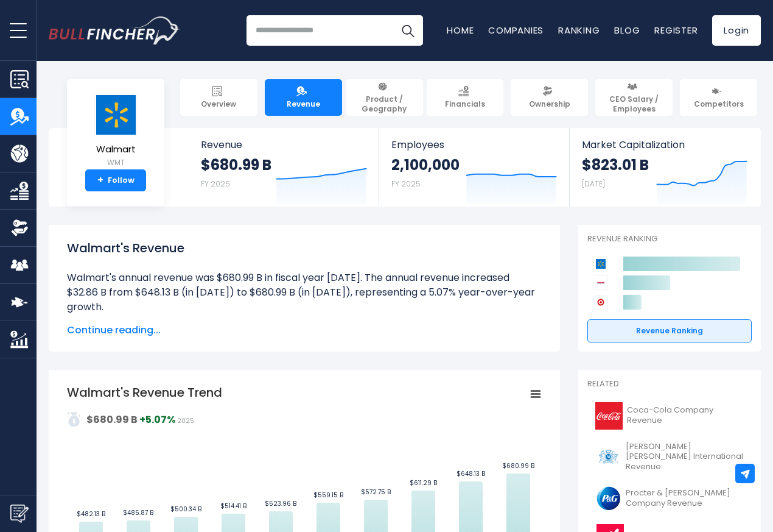 This screenshot has height=532, width=773. Describe the element at coordinates (116, 132) in the screenshot. I see `a: Walmart WMT` at that location.